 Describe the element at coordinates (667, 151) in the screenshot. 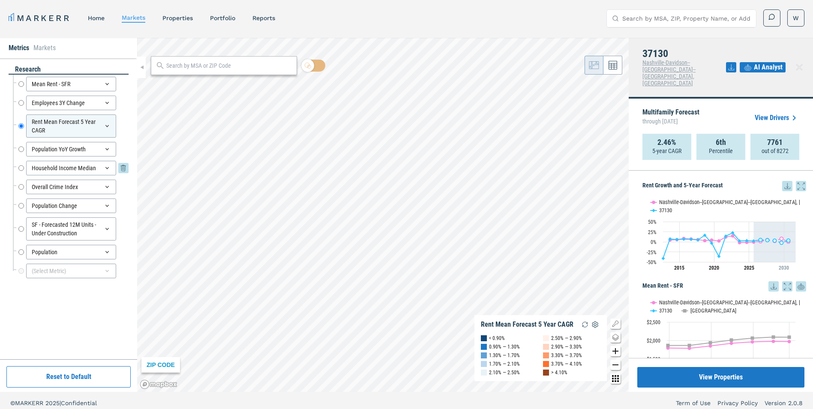

I see `p: 5-year CAGR` at that location.